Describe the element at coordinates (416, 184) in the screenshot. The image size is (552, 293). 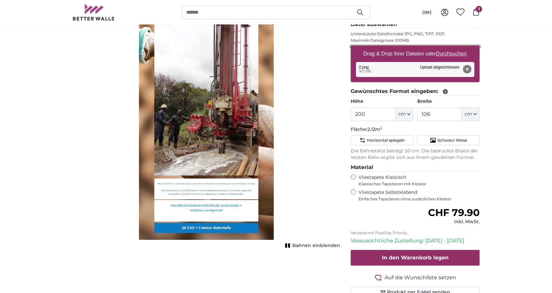
I see `span: Klassisches Tapezieren mit Kleister` at that location.